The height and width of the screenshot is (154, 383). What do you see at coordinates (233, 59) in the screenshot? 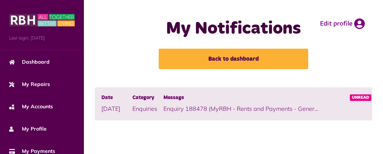
I see `a: Back to dashboard` at bounding box center [233, 59].